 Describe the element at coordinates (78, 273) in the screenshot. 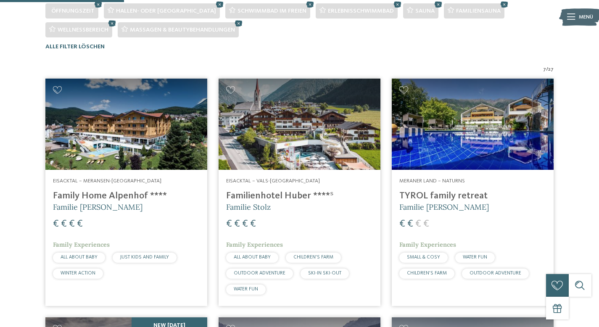

I see `span: WINTER ACTION` at that location.